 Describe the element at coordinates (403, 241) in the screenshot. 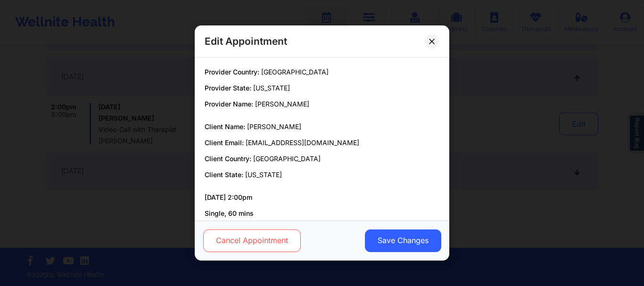

I see `button: Save Changes` at that location.